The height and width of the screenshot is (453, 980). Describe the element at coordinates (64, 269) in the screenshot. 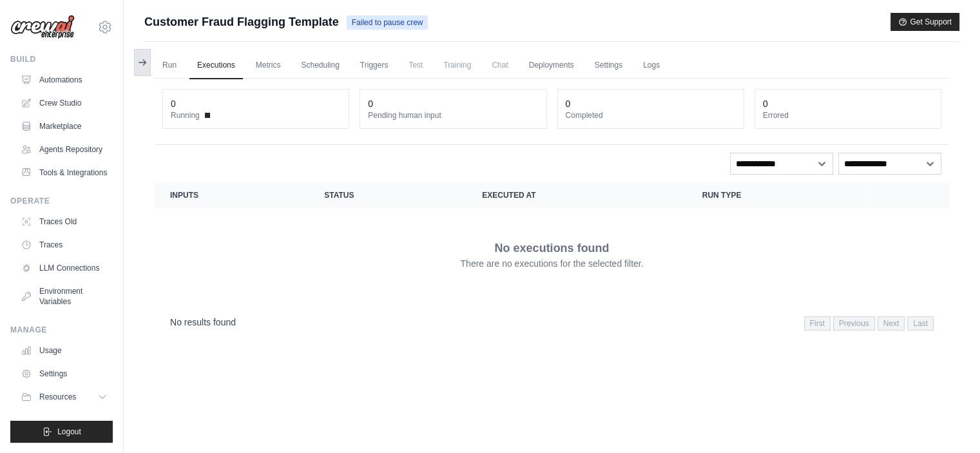

I see `a: LLM Connections` at that location.